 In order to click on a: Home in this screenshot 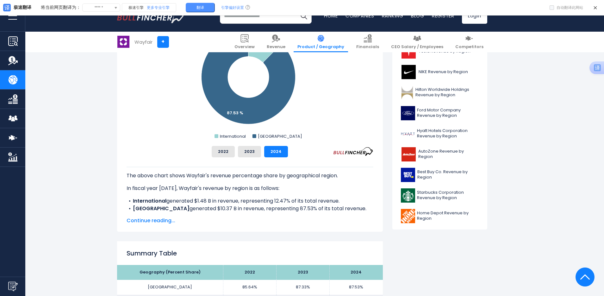, I will do `click(331, 16)`.